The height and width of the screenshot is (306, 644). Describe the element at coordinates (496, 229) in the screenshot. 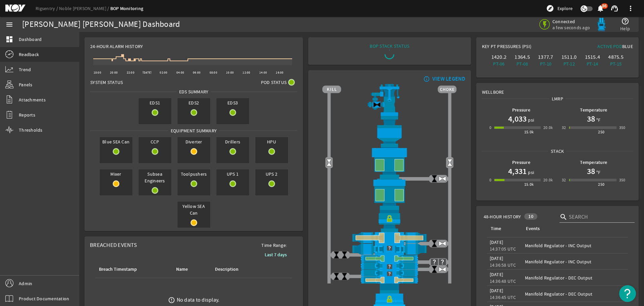

I see `div: Time` at that location.